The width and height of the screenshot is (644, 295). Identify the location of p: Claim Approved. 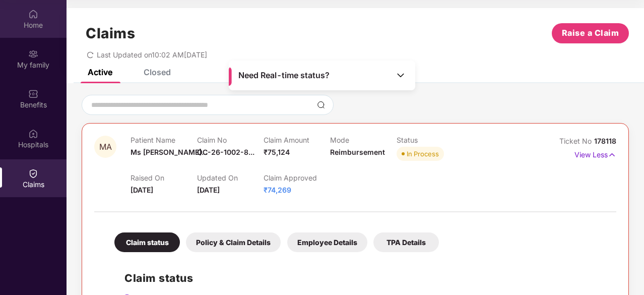
(297, 178).